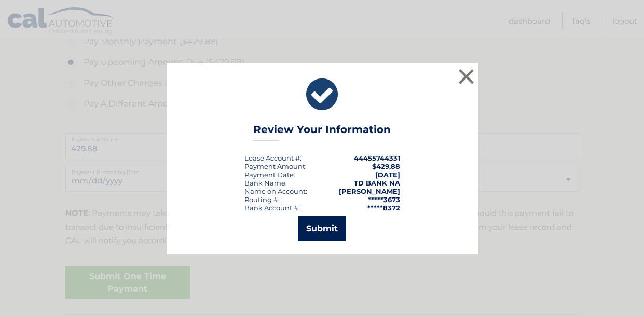 This screenshot has width=644, height=317. I want to click on button: Submit, so click(322, 228).